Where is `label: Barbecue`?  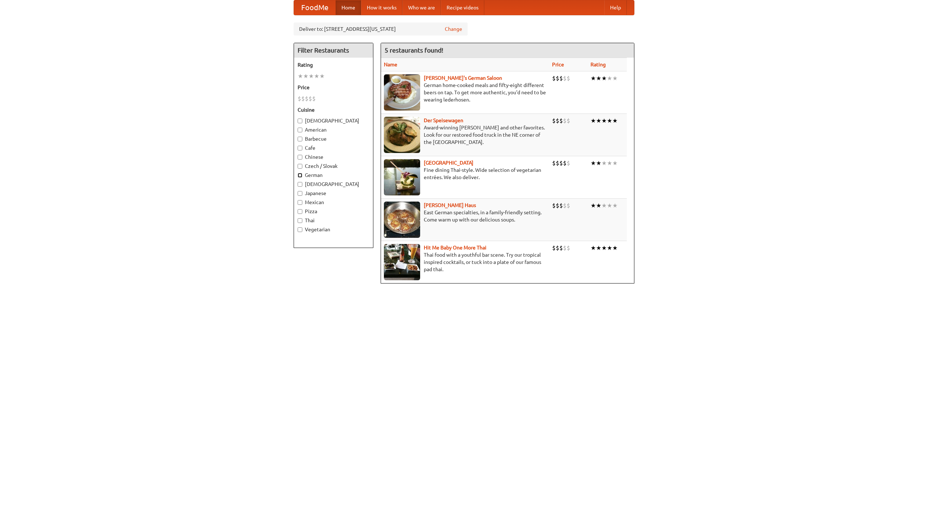 label: Barbecue is located at coordinates (334, 139).